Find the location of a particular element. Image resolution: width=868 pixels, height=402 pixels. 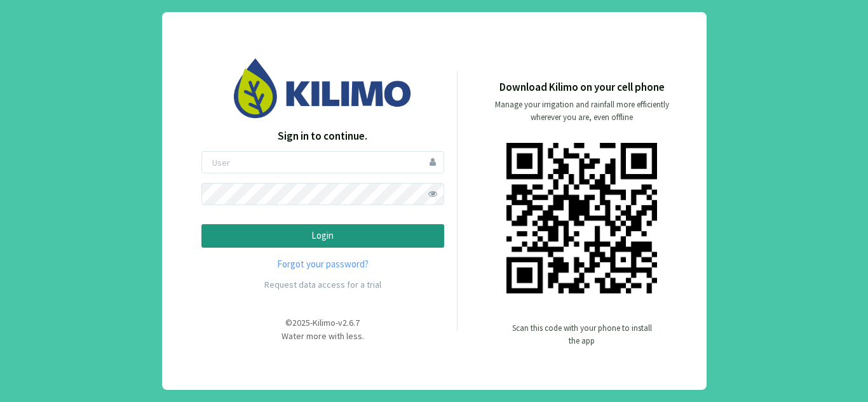

input: User is located at coordinates (323, 162).